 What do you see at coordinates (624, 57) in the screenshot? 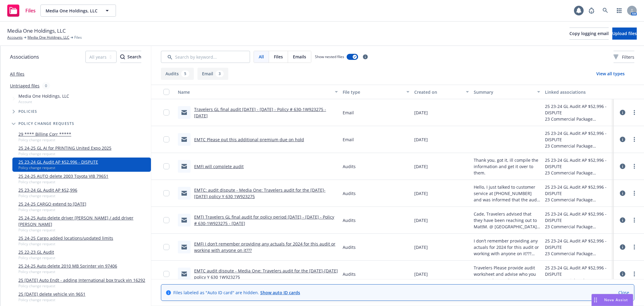
I see `button: Filters` at bounding box center [624, 57].